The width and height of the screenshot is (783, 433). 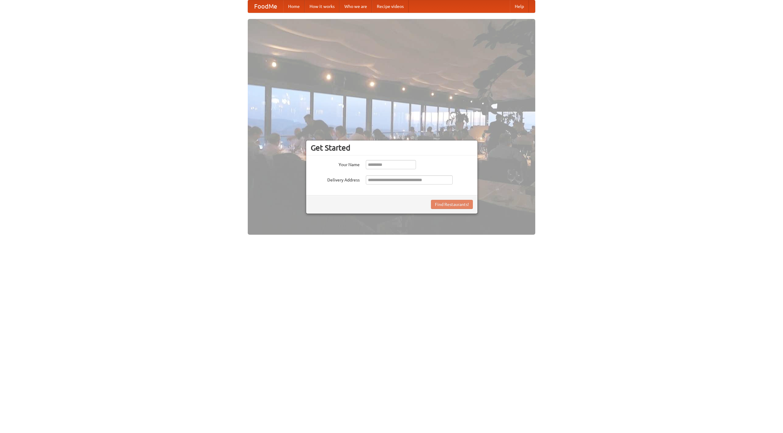 What do you see at coordinates (266, 6) in the screenshot?
I see `a: FoodMe` at bounding box center [266, 6].